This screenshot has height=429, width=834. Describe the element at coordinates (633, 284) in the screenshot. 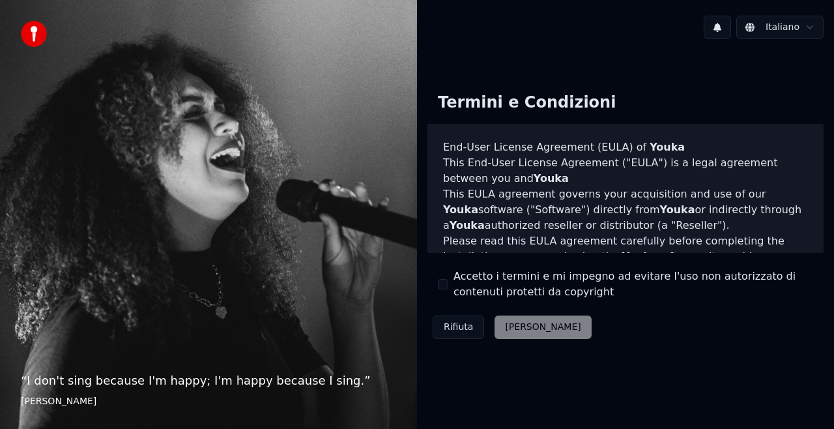

I see `label: Accetto i termini e mi impegno ad evitare l'uso non autorizzato di contenuti protetti da copyright` at that location.